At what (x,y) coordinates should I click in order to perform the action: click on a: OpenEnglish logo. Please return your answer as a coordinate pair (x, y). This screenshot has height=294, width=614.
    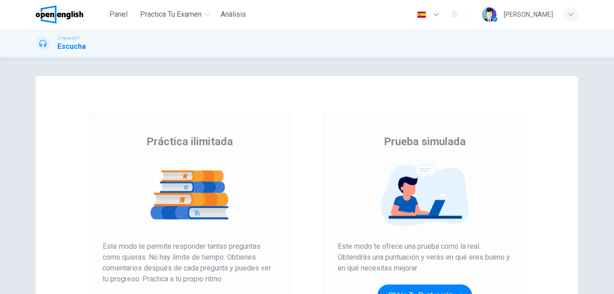
    Looking at the image, I should click on (70, 14).